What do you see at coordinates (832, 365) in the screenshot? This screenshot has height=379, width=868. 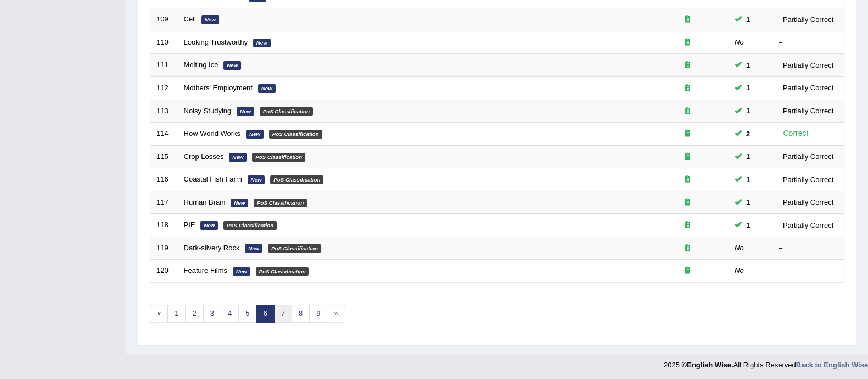 I see `strong: Back to English Wise` at bounding box center [832, 365].